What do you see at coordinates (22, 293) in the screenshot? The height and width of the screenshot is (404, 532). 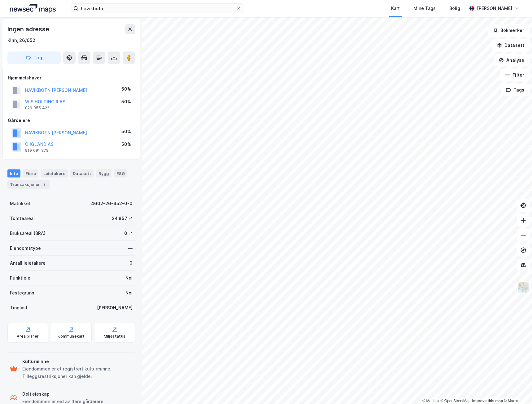 I see `div: Festegrunn` at bounding box center [22, 293].